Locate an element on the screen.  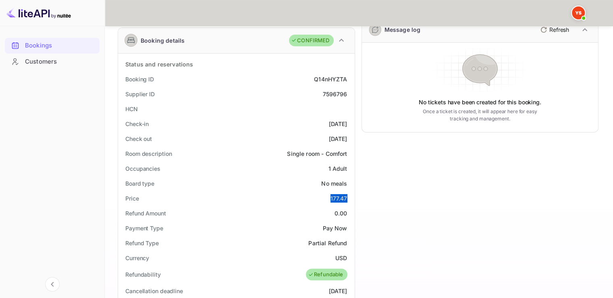
div: Single room - Comfort is located at coordinates (317, 153).